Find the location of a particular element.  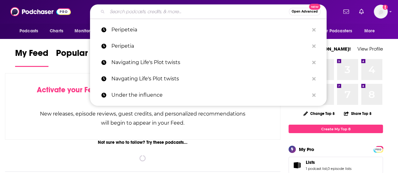

img: User Profile is located at coordinates (380, 12).